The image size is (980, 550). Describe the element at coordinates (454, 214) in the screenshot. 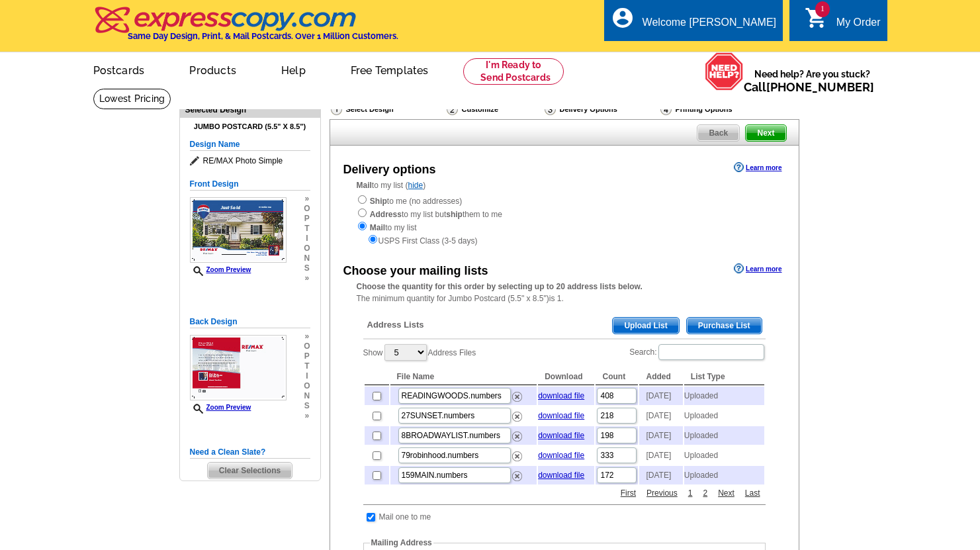

I see `strong: ship` at that location.